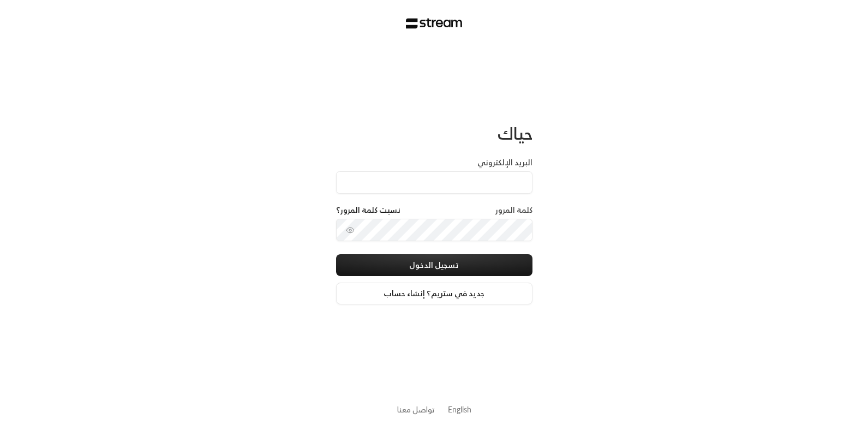 The height and width of the screenshot is (437, 868). Describe the element at coordinates (434, 265) in the screenshot. I see `button: تسجيل الدخول` at that location.